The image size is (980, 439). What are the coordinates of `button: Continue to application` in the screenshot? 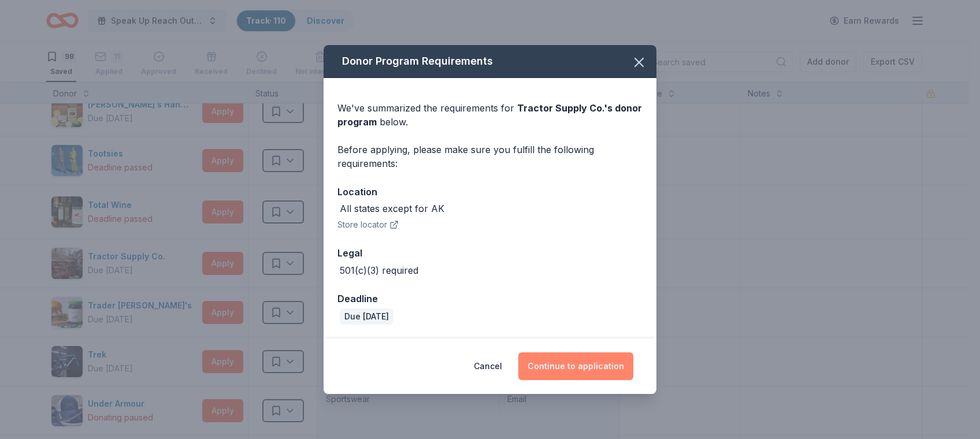 It's located at (576, 367).